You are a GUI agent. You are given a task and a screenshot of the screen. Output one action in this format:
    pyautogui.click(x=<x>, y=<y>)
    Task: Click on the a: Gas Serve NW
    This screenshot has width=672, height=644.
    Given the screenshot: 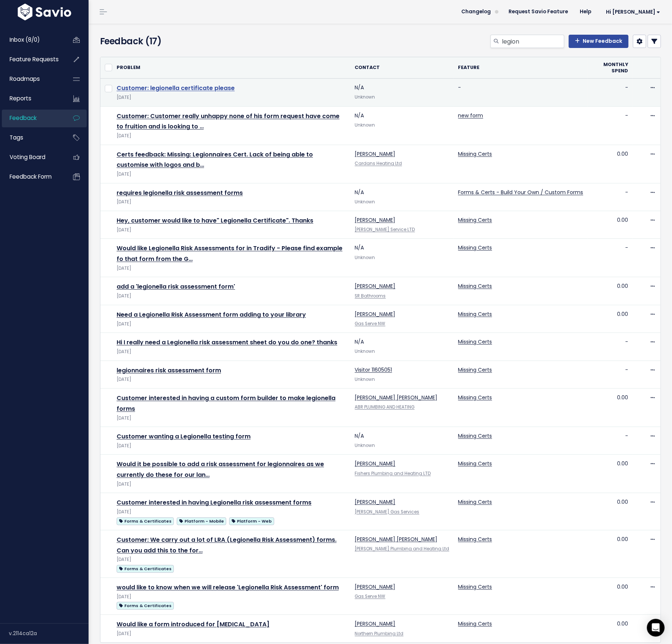 What is the action you would take?
    pyautogui.click(x=370, y=596)
    